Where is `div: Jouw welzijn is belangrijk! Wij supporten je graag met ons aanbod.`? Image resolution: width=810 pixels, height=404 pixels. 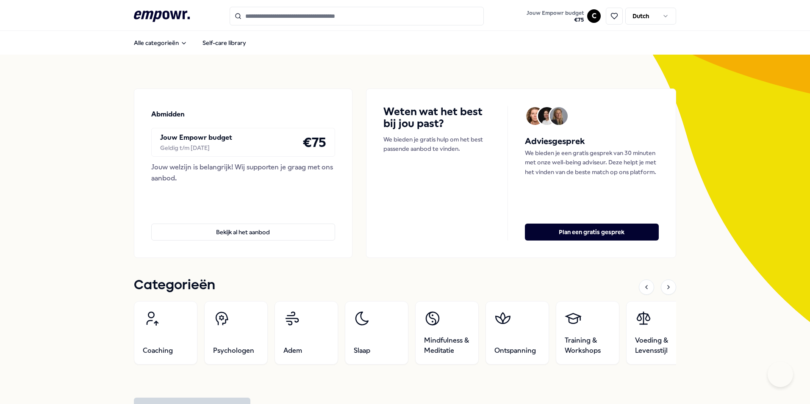 div: Jouw welzijn is belangrijk! Wij supporten je graag met ons aanbod. is located at coordinates (243, 172).